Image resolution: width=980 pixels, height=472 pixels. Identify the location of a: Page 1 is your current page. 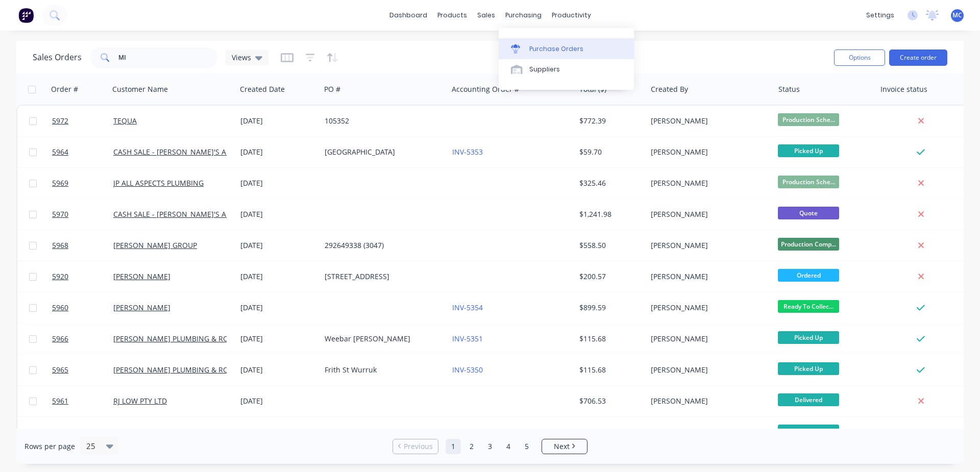
(453, 446).